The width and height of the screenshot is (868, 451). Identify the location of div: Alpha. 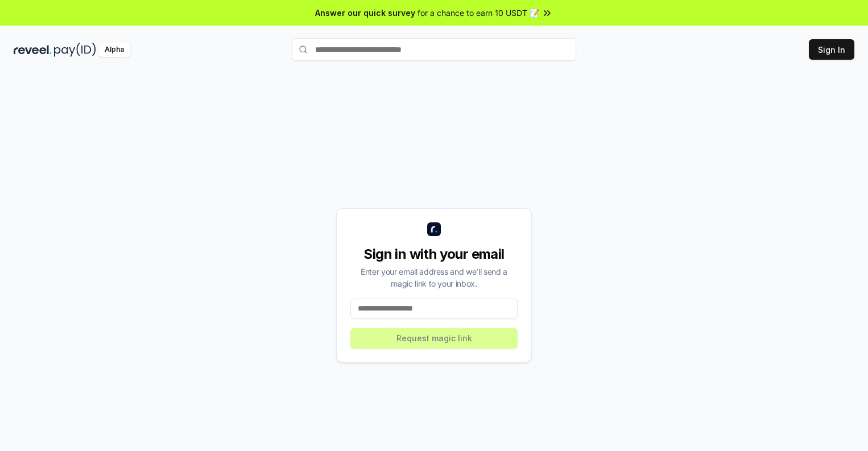
(114, 50).